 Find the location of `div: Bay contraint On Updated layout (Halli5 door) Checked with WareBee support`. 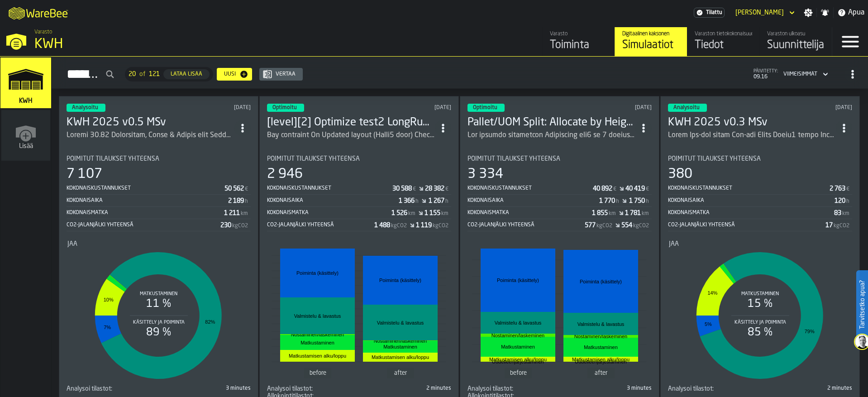

div: Bay contraint On Updated layout (Halli5 door) Checked with WareBee support is located at coordinates (351, 136).